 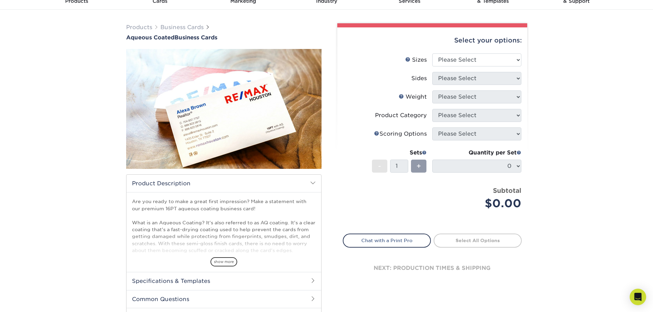 I want to click on h2: Common Questions, so click(x=224, y=299).